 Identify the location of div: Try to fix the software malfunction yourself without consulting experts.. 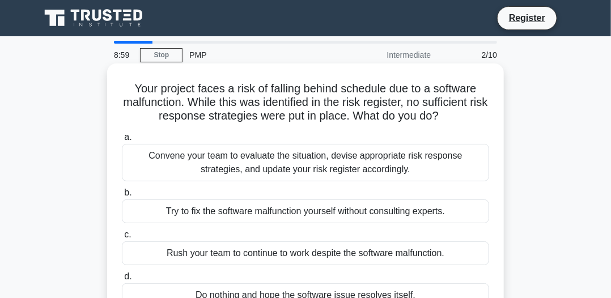
(306, 211).